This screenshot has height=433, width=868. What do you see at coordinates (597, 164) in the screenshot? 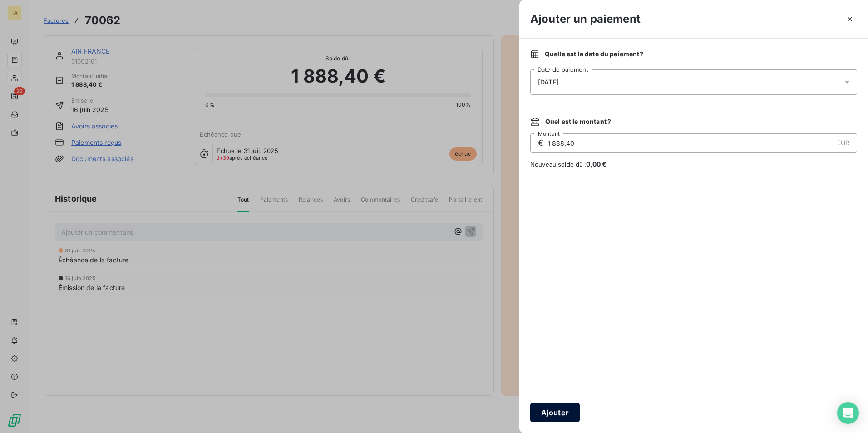
I see `span: 0,00 €` at bounding box center [597, 164].